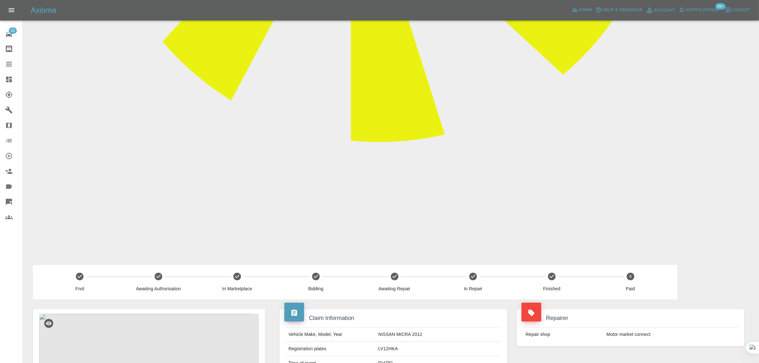 Image resolution: width=759 pixels, height=363 pixels. I want to click on text: 8, so click(631, 276).